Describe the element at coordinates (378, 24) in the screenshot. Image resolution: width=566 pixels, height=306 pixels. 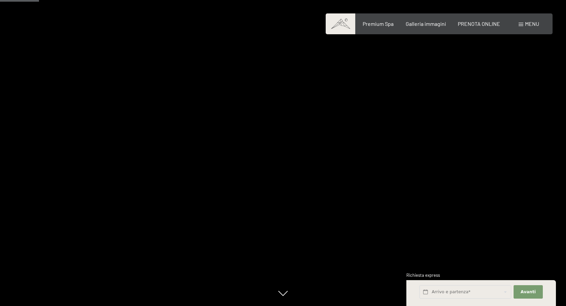
I see `span: Premium Spa` at that location.